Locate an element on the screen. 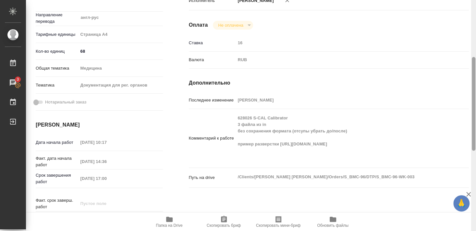  h4: Оплата is located at coordinates (198, 25).